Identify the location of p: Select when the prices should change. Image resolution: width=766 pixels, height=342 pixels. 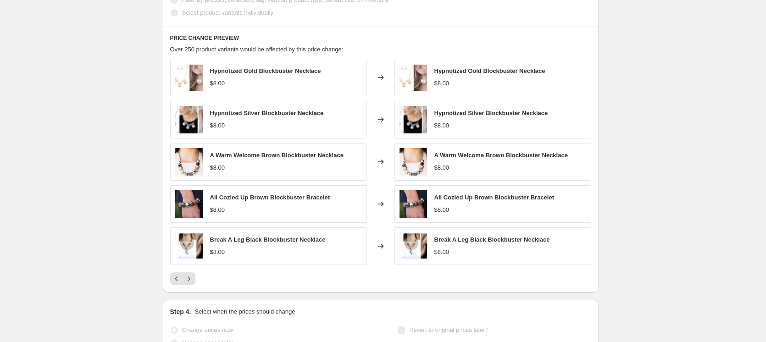
(245, 312).